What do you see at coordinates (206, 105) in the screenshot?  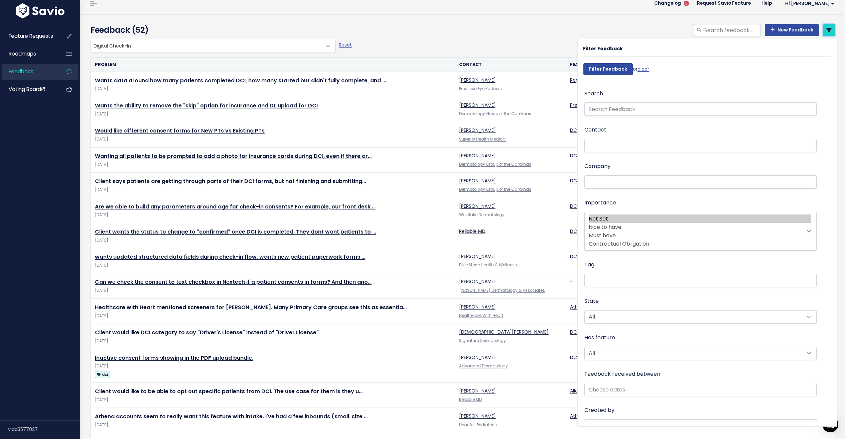 I see `a: Wants the ability to remove the "skip" option for insurance and DL upload for DCI` at bounding box center [206, 105].